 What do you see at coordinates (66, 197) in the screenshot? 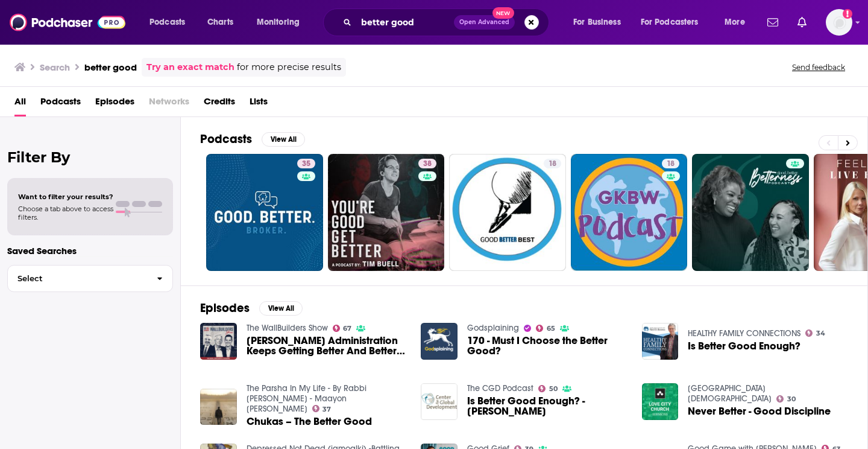
I see `span: Want to filter your results?` at bounding box center [66, 197].